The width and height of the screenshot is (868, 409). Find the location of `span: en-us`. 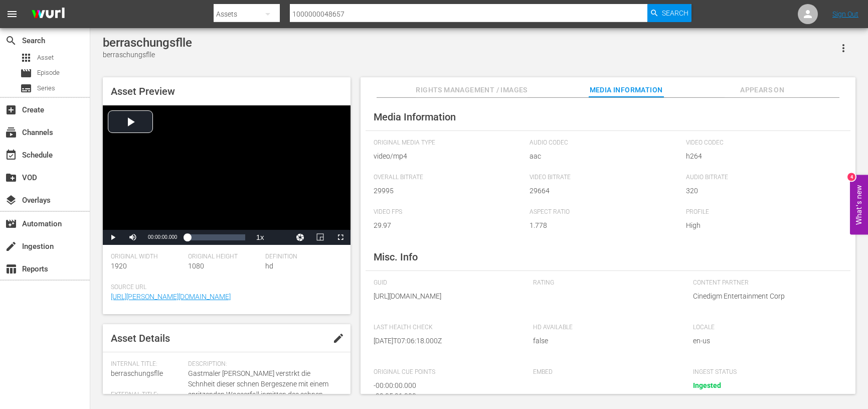

span: en-us is located at coordinates (766, 341).